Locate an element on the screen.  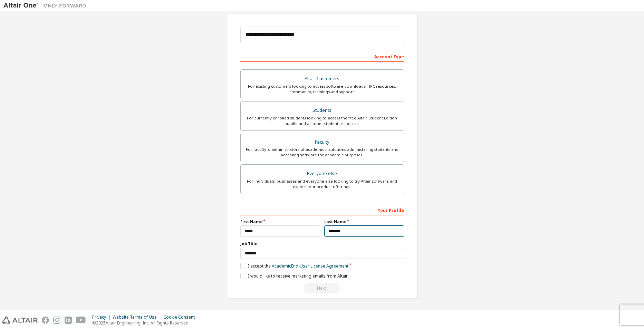
img: instagram.svg is located at coordinates (57, 320).